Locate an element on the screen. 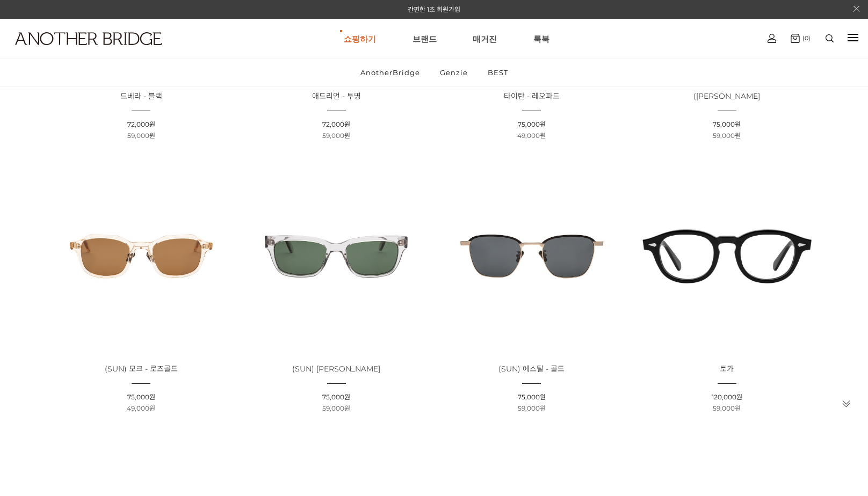  a: 설정 is located at coordinates (172, 354).